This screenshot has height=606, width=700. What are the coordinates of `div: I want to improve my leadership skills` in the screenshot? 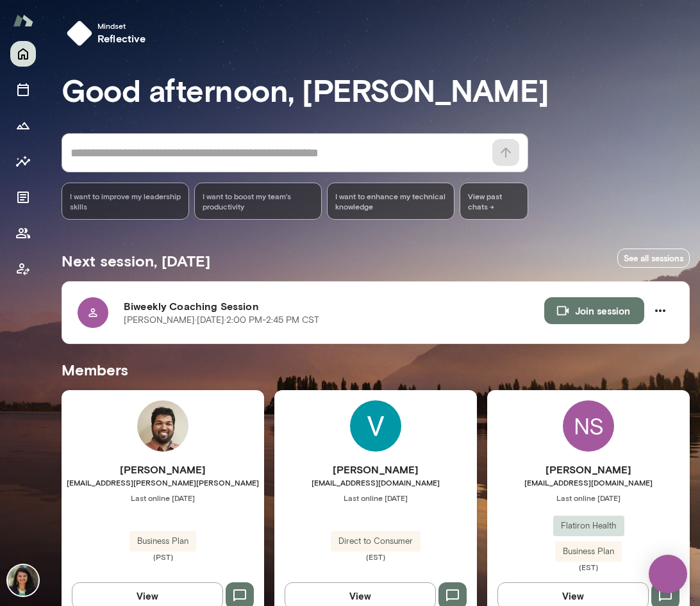 It's located at (125, 201).